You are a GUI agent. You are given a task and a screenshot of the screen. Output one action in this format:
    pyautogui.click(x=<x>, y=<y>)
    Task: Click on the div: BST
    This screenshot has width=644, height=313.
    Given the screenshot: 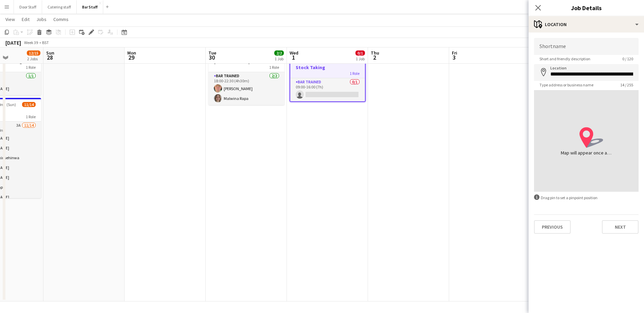 What is the action you would take?
    pyautogui.click(x=46, y=43)
    